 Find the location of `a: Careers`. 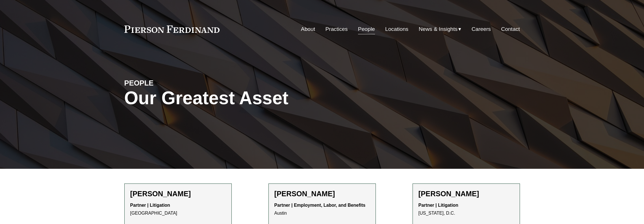

a: Careers is located at coordinates (482, 29).